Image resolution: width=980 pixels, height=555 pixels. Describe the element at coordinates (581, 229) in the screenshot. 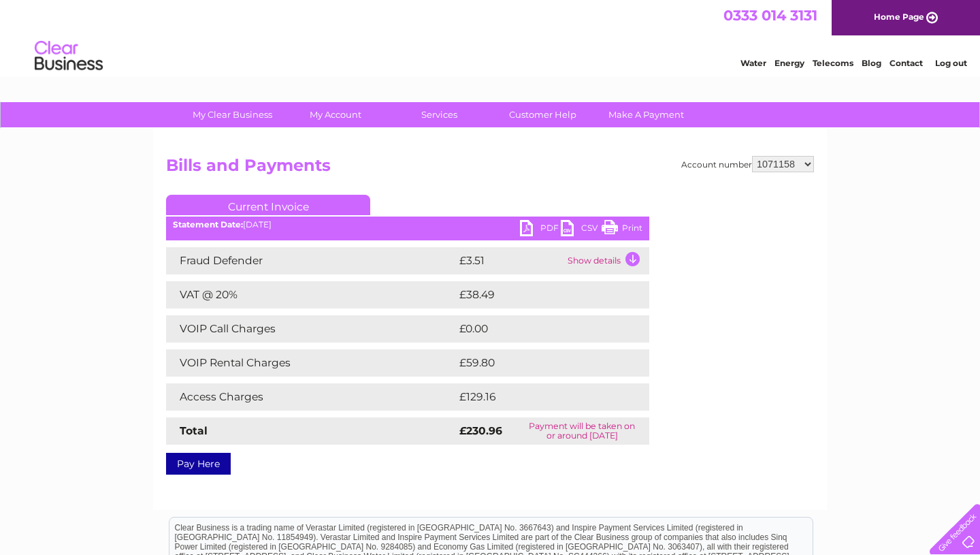

I see `a: CSV` at that location.